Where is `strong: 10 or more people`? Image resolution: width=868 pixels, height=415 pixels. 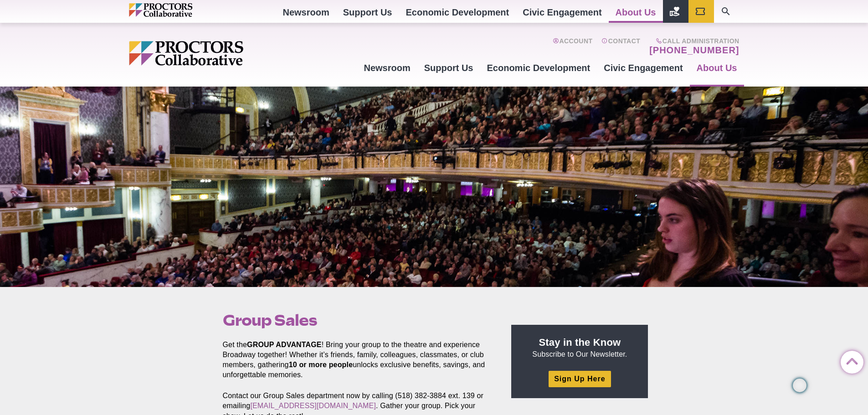 strong: 10 or more people is located at coordinates (321, 364).